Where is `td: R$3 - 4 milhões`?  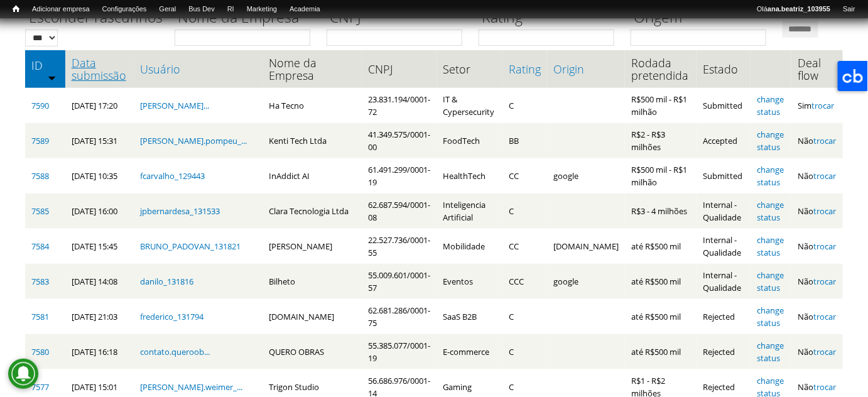
td: R$3 - 4 milhões is located at coordinates (661, 211).